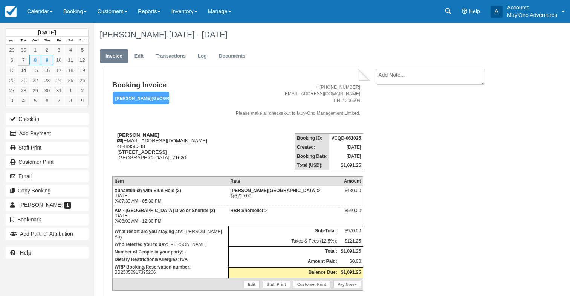 Image resolution: width=570 pixels, height=296 pixels. Describe the element at coordinates (82, 60) in the screenshot. I see `a: 12` at that location.